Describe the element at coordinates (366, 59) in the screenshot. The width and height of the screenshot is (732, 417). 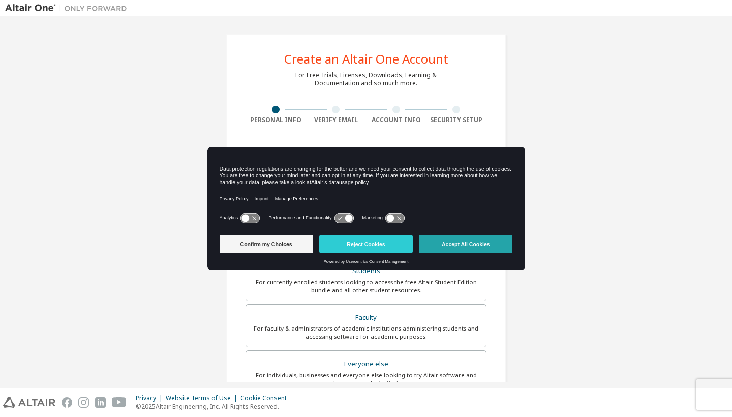
I see `div: Create an Altair One Account` at that location.